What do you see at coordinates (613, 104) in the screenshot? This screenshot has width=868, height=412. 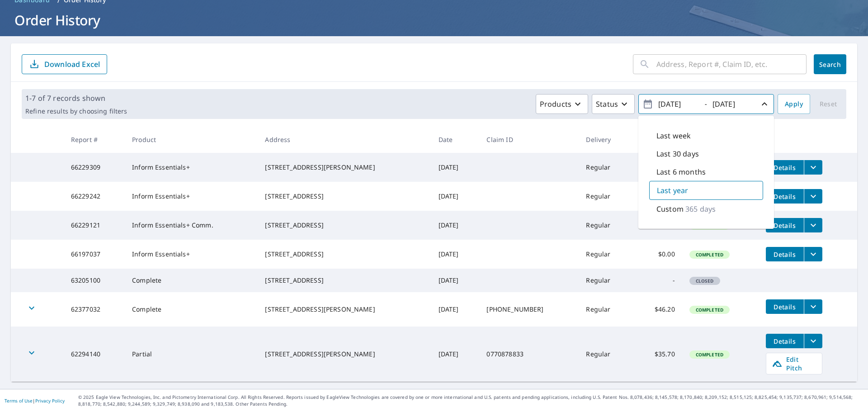 I see `button: Status` at bounding box center [613, 104].